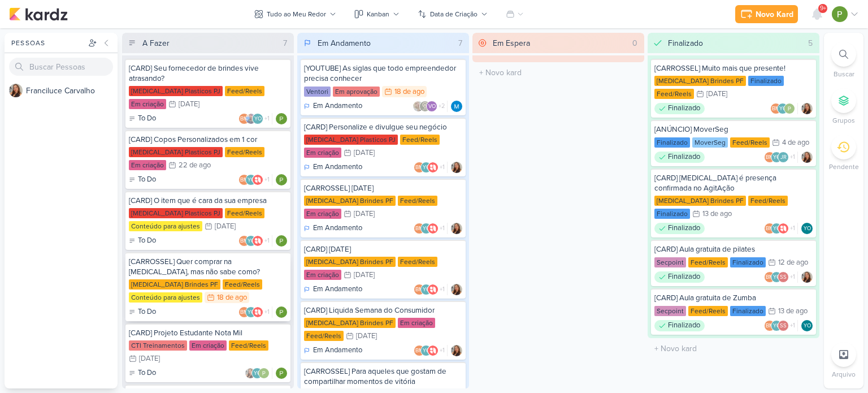 The height and width of the screenshot is (393, 868). What do you see at coordinates (165, 298) in the screenshot?
I see `div: Conteúdo para ajustes` at bounding box center [165, 298].